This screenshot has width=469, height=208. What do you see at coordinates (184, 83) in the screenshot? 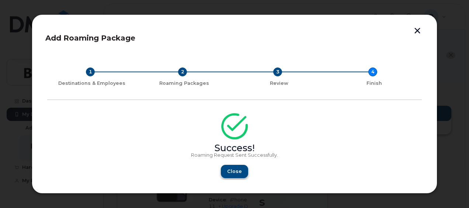
I see `div: Roaming Packages` at bounding box center [184, 83].